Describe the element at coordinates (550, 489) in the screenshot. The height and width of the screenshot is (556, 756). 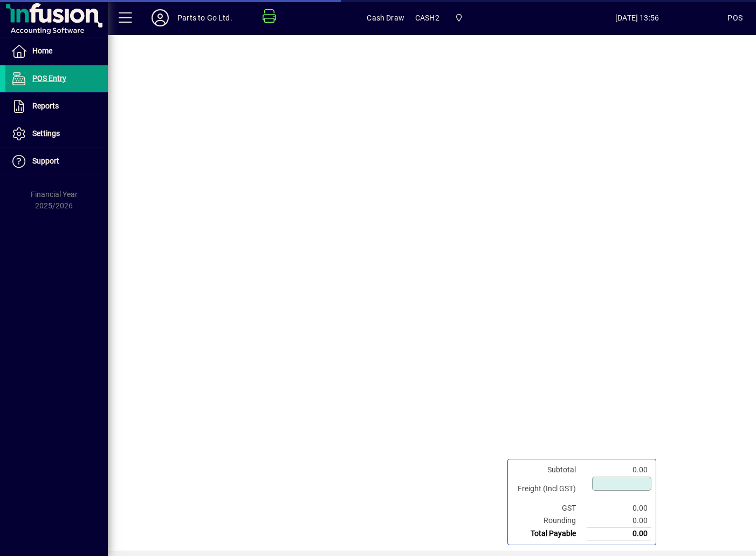
I see `td: Freight (Incl GST)` at that location.